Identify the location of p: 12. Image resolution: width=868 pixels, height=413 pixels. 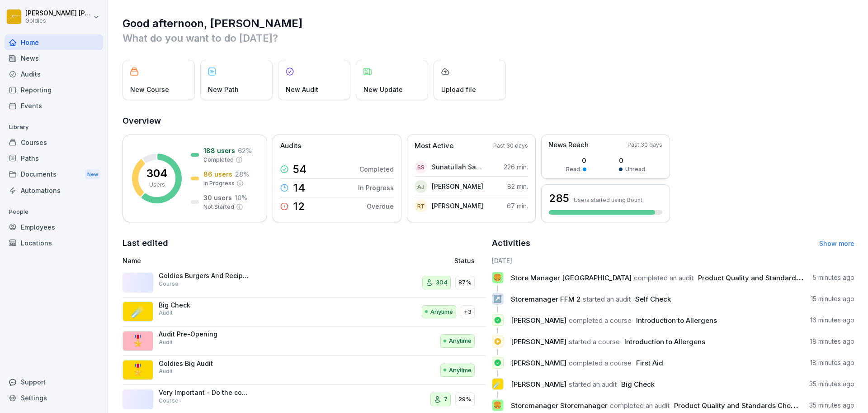
(299, 207).